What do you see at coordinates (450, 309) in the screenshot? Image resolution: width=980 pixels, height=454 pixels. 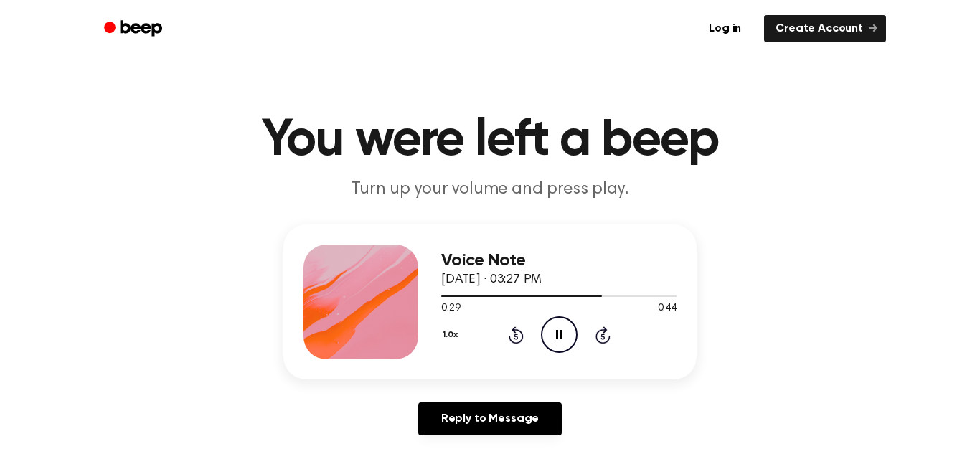 I see `span: 0:29` at bounding box center [450, 309].